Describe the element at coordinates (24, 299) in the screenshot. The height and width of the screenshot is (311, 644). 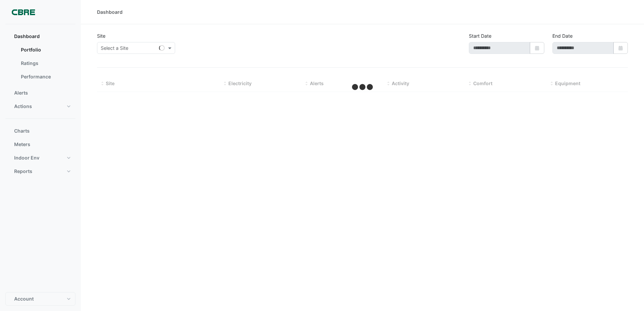
I see `span: Account` at that location.